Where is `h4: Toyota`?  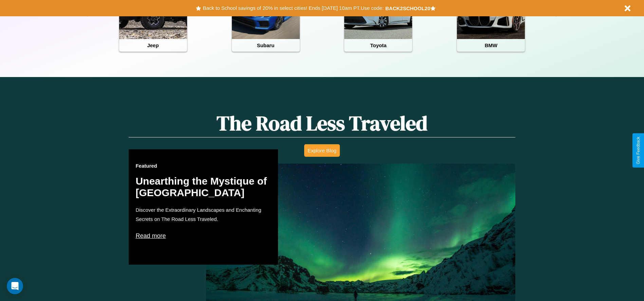 h4: Toyota is located at coordinates (378, 45).